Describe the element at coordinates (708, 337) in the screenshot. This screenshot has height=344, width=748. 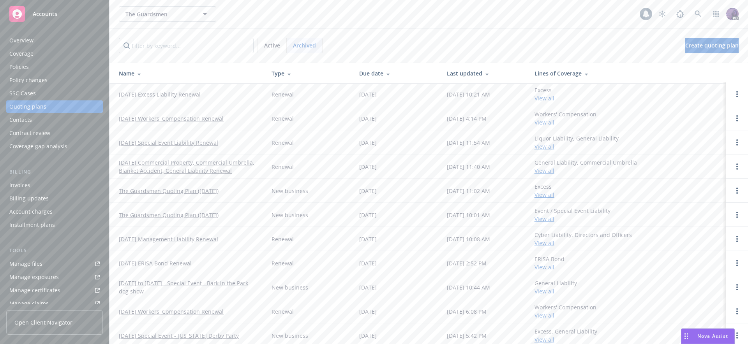
I see `button: Nova Assist` at that location.